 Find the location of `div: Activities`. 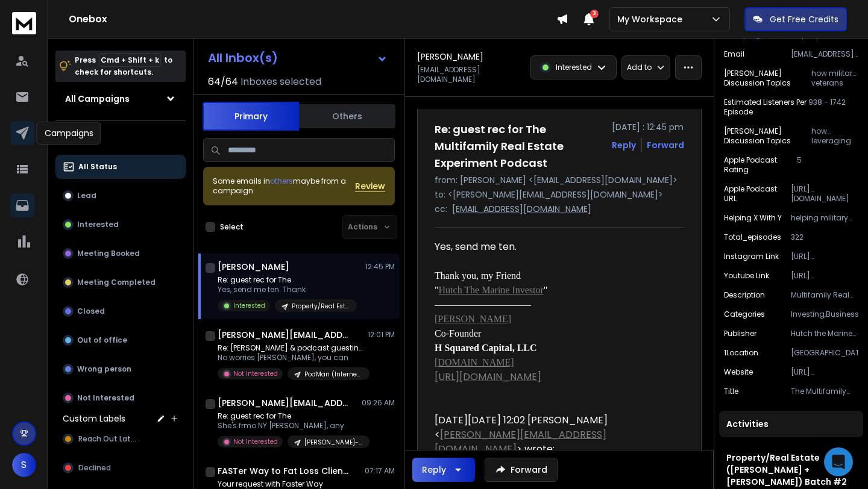

div: Activities is located at coordinates (791, 424).